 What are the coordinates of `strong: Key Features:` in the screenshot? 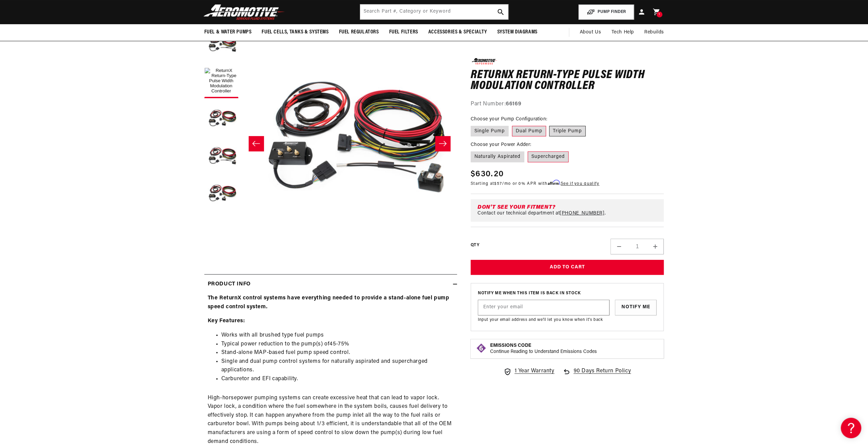 It's located at (226, 321).